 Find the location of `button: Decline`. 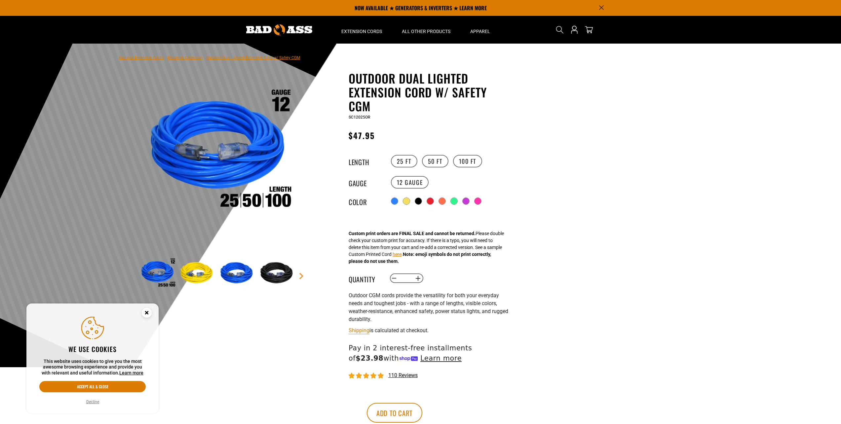

button: Decline is located at coordinates (93, 402).